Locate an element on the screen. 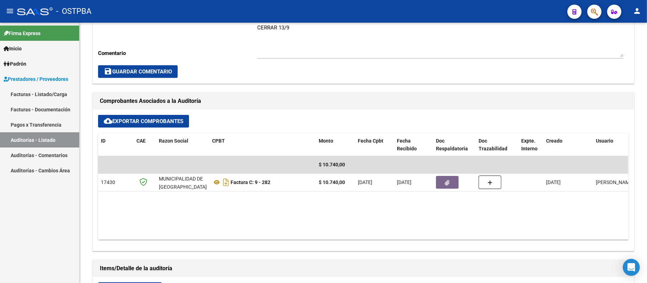 Image resolution: width=647 pixels, height=283 pixels. p: Comentario is located at coordinates (178, 53).